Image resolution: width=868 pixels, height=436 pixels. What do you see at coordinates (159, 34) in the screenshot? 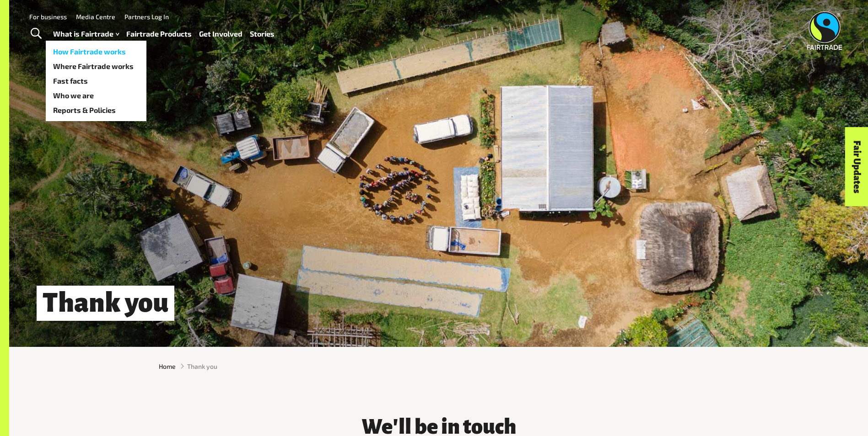
I see `a: Fairtrade Products` at bounding box center [159, 34].